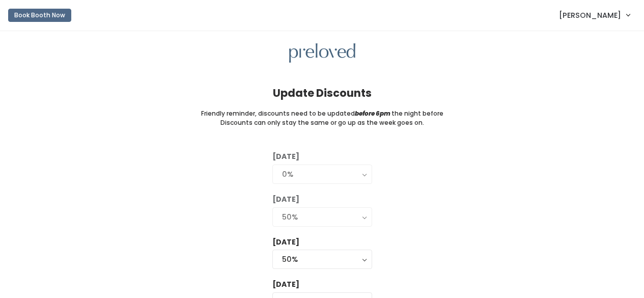 The width and height of the screenshot is (644, 298). Describe the element at coordinates (40, 15) in the screenshot. I see `a: Book Booth Now` at that location.